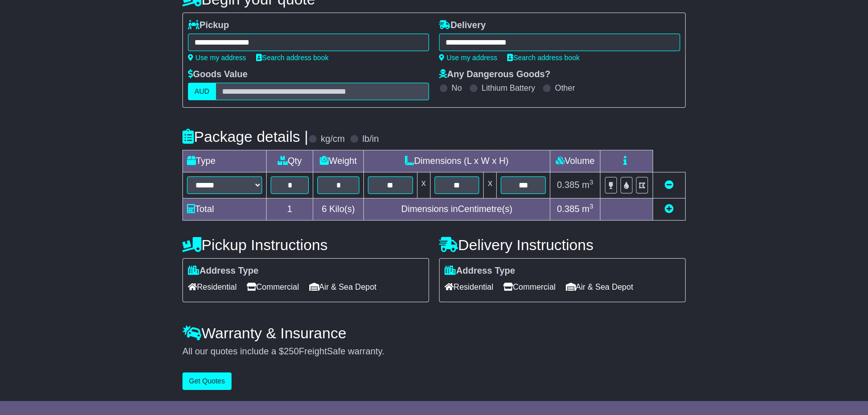 The height and width of the screenshot is (415, 868). What do you see at coordinates (218, 75) in the screenshot?
I see `label: Goods Value` at bounding box center [218, 75].